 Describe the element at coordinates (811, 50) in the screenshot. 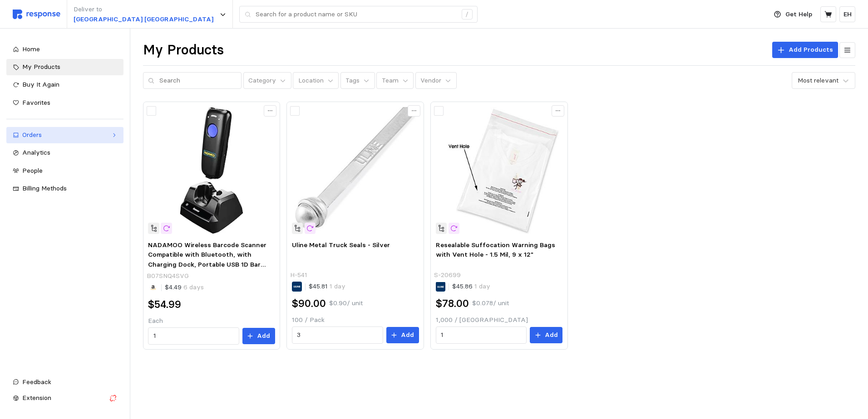

I see `p: Add Products` at that location.